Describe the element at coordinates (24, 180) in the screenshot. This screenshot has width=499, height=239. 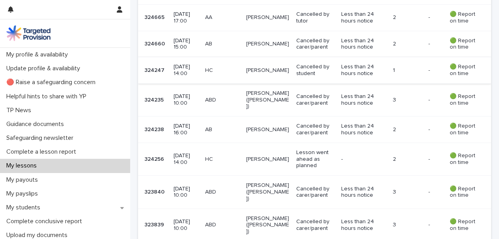
I see `p: My payouts` at that location.